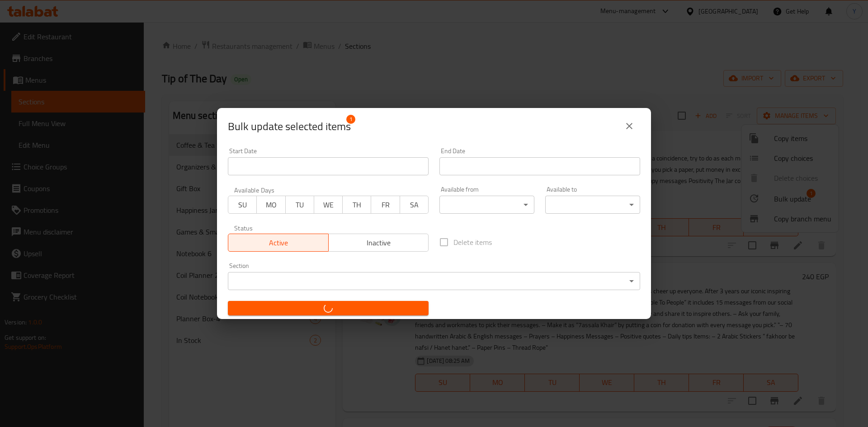 The height and width of the screenshot is (427, 868). I want to click on button: TH, so click(356, 205).